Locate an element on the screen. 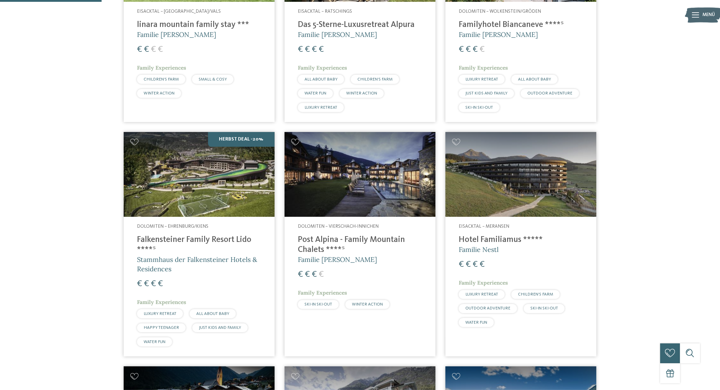 This screenshot has height=390, width=720. span: Stammhaus der Falkensteiner Hotels & Residences is located at coordinates (197, 264).